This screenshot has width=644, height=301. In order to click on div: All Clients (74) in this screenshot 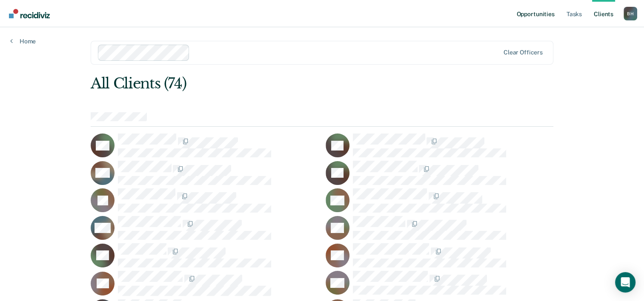, I will do `click(275, 83)`.